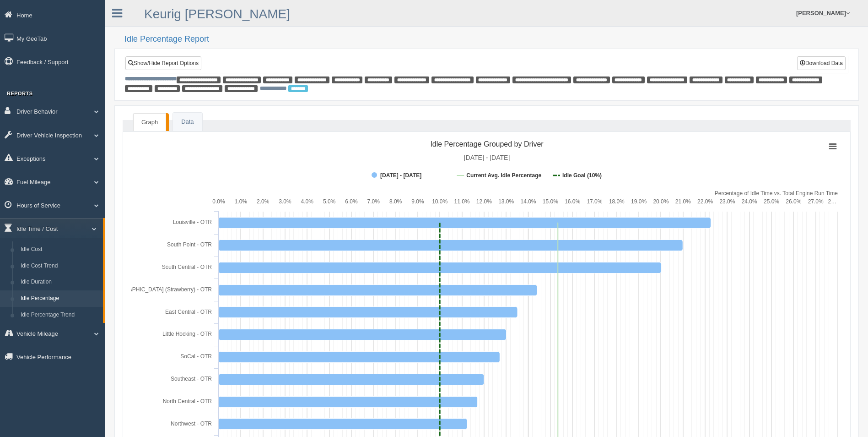 Image resolution: width=868 pixels, height=437 pixels. I want to click on text: 27.0%, so click(815, 202).